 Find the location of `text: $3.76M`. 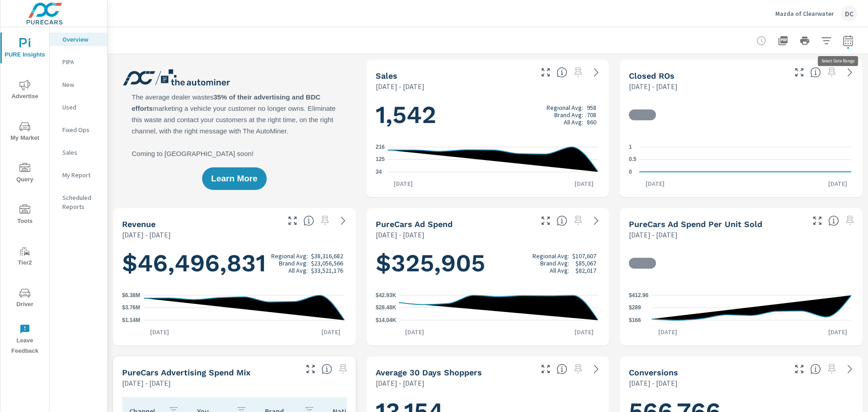

text: $3.76M is located at coordinates (131, 308).